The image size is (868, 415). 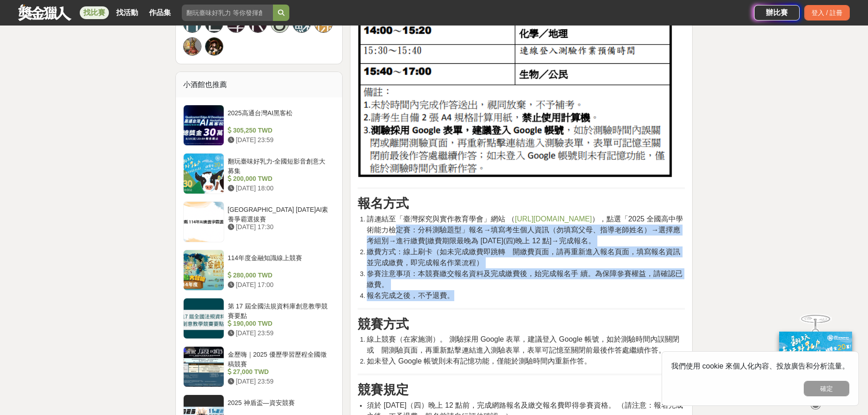 I want to click on div: 2025高通台灣AI黑客松, so click(x=280, y=117).